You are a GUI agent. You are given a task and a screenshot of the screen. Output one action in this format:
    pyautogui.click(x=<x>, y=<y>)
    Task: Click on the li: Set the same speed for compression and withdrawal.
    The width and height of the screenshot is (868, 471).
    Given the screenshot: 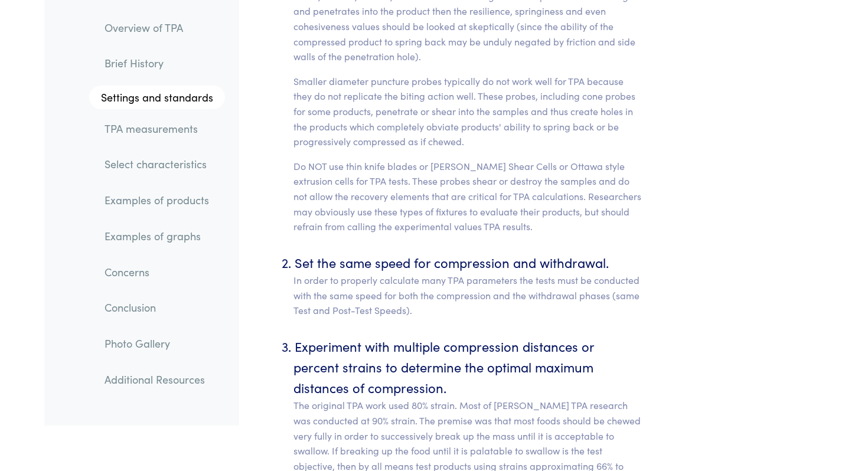 What is the action you would take?
    pyautogui.click(x=468, y=285)
    